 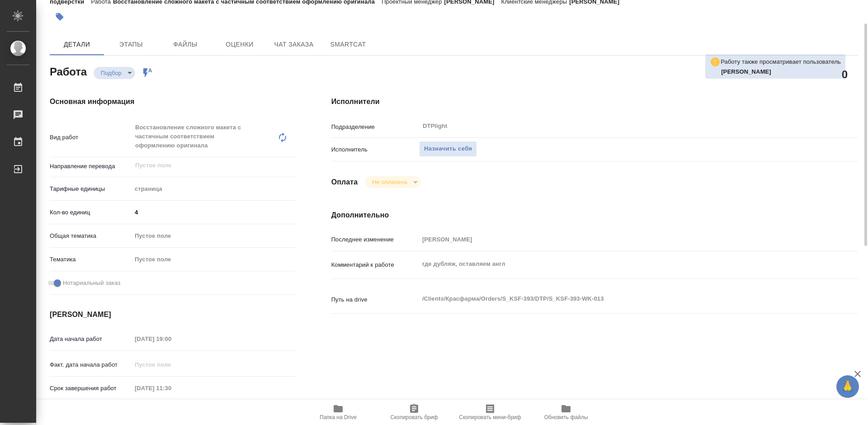 What do you see at coordinates (294, 44) in the screenshot?
I see `span: Чат заказа` at bounding box center [294, 44].